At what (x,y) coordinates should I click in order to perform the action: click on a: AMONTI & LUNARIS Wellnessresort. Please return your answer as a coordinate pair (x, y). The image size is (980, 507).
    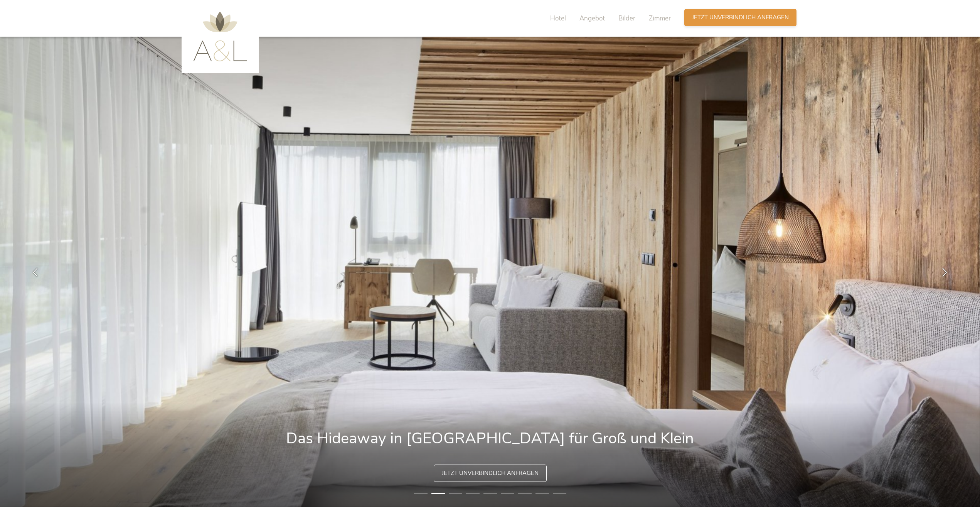
    Looking at the image, I should click on (220, 36).